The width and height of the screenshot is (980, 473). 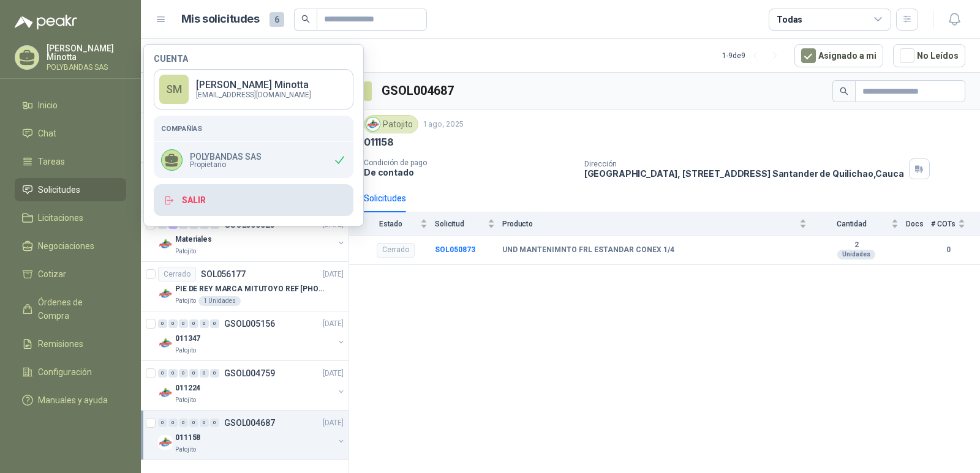 What do you see at coordinates (223, 274) in the screenshot?
I see `p: SOL056177` at bounding box center [223, 274].